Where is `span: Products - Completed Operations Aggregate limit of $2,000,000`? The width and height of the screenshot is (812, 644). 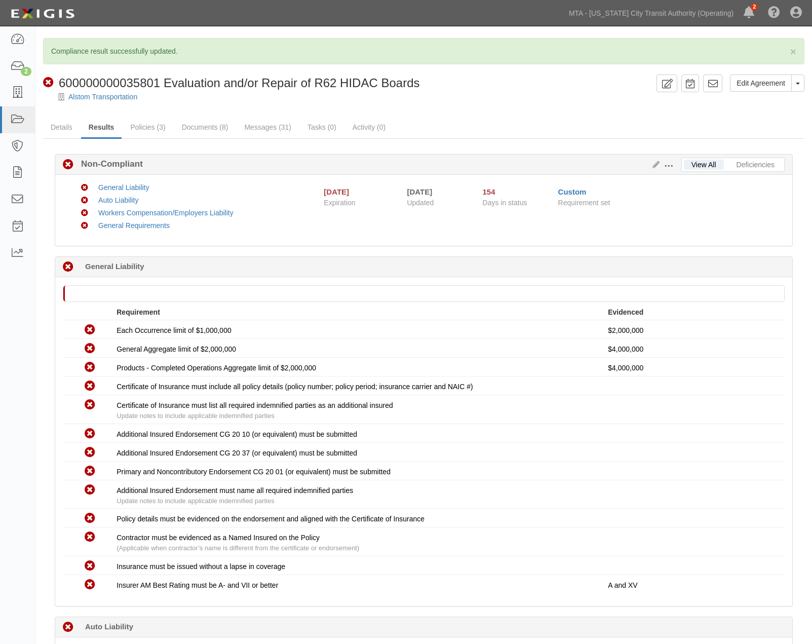 span: Products - Completed Operations Aggregate limit of $2,000,000 is located at coordinates (216, 368).